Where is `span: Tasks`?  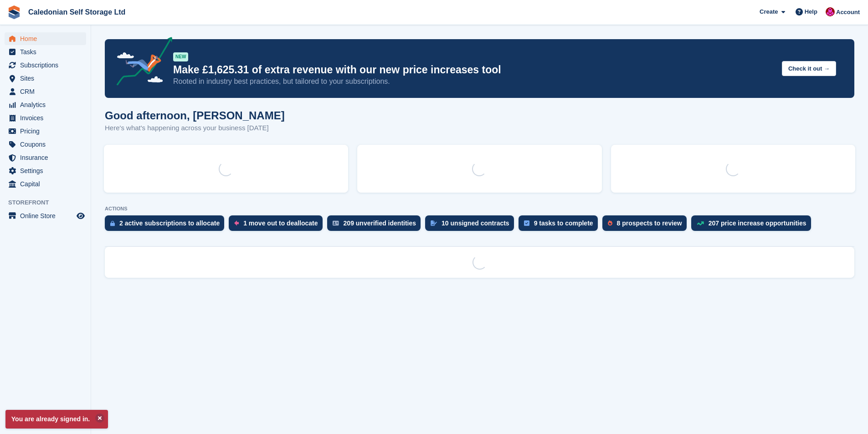 span: Tasks is located at coordinates (47, 52).